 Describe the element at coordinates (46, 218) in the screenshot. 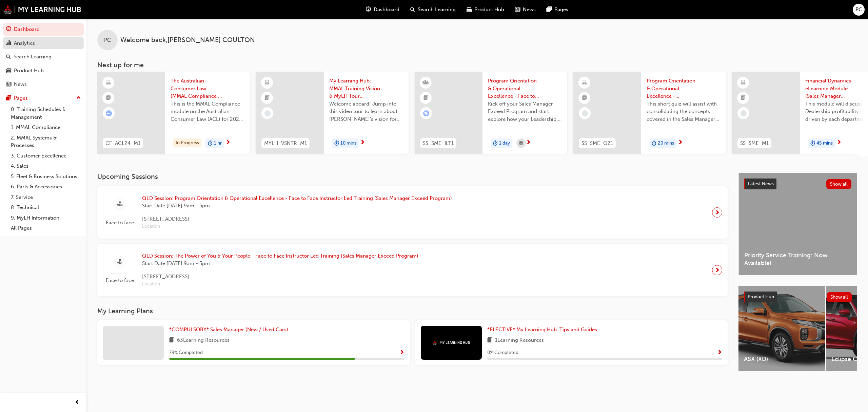

I see `a: 9. MyLH Information` at that location.